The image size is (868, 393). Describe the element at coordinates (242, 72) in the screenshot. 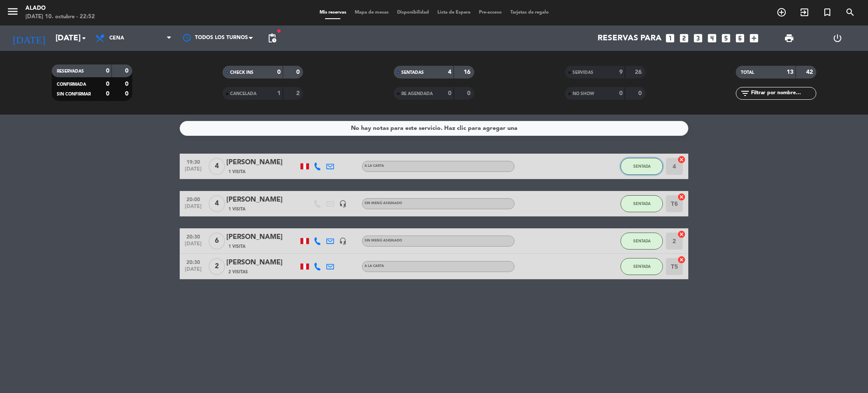

I see `span: CHECK INS` at that location.